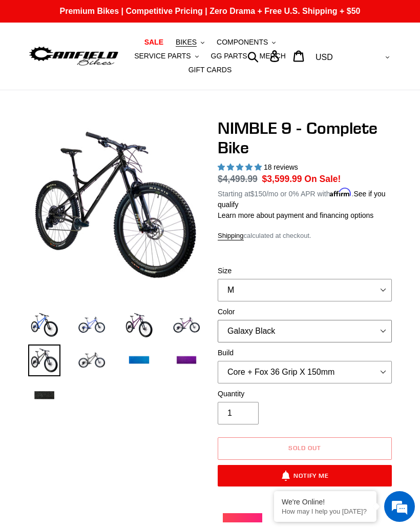  Describe the element at coordinates (305, 353) in the screenshot. I see `label: Build` at that location.